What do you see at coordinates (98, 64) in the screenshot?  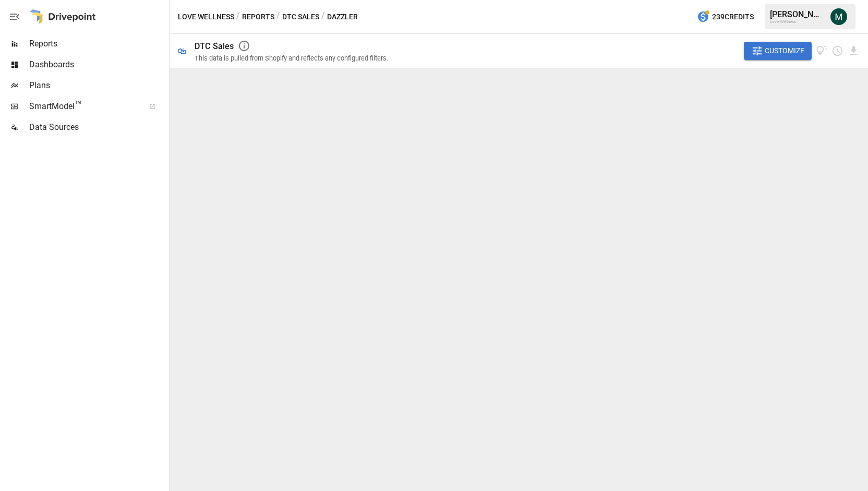 I see `span: Dashboards` at bounding box center [98, 64].